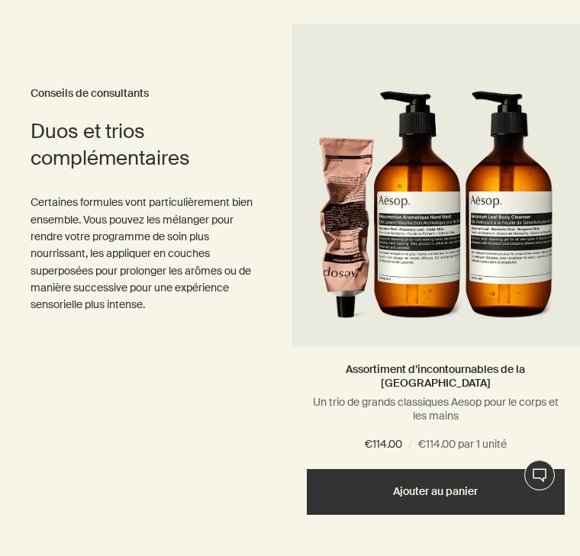 This screenshot has width=580, height=556. Describe the element at coordinates (436, 206) in the screenshot. I see `img: Resurrection Aromatique Hand Wash, Resurrection Aromatique Hand Balm and Geranium Leaf Body Clean...` at that location.